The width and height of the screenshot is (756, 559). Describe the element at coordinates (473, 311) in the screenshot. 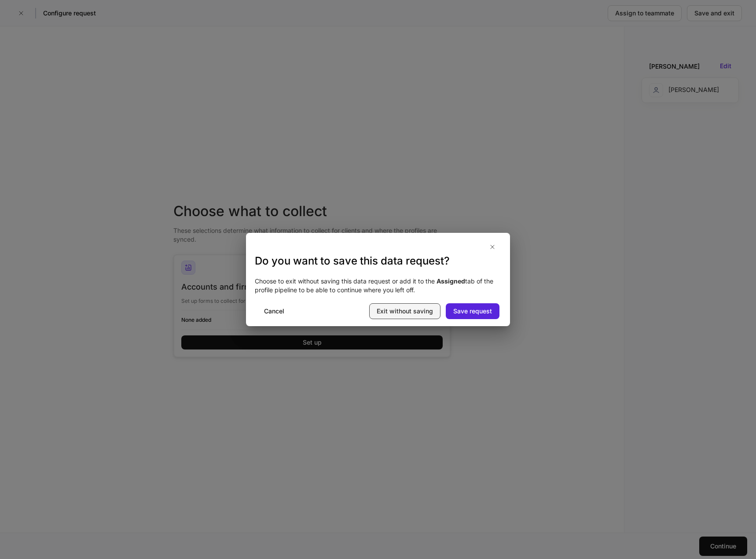

I see `button: Save request` at that location.